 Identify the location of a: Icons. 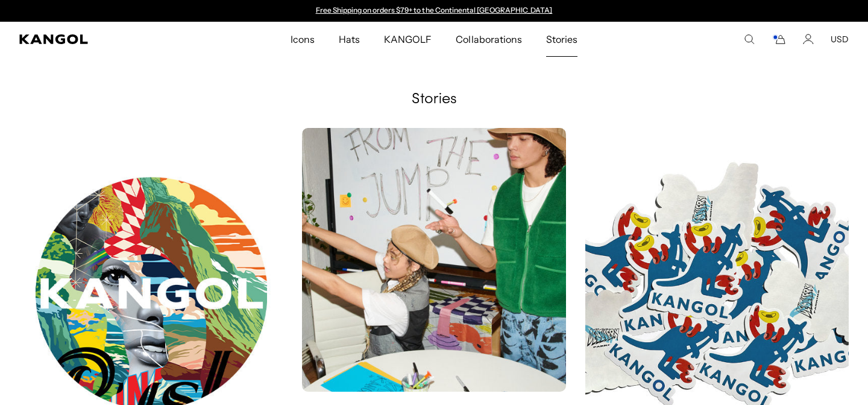
(303, 39).